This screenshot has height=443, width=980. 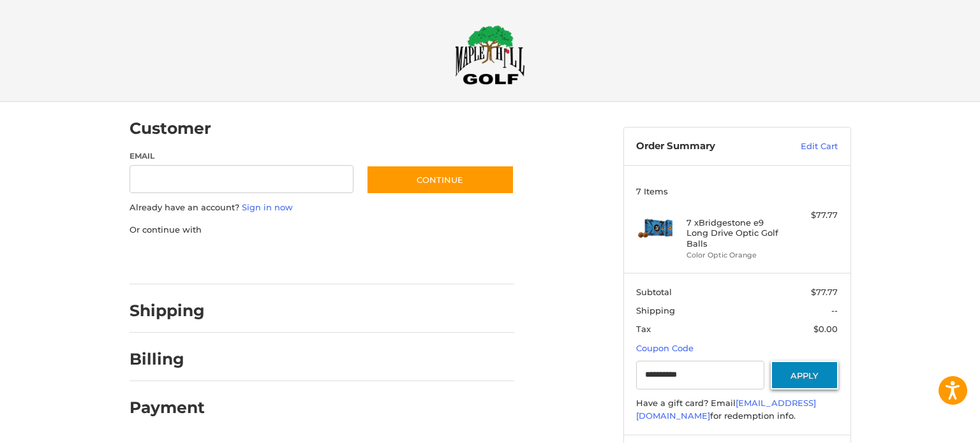 I want to click on h2: Billing, so click(x=167, y=359).